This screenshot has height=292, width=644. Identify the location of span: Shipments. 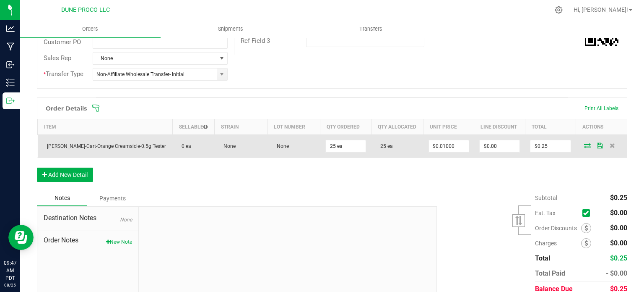
(231, 29).